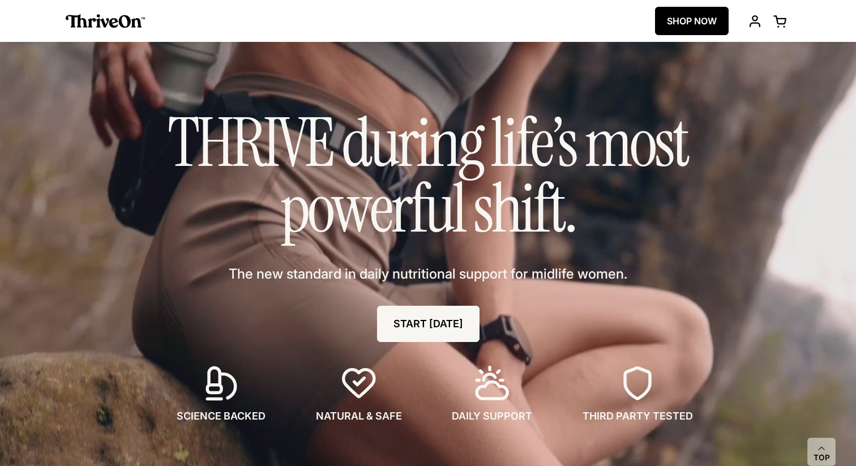 Image resolution: width=856 pixels, height=466 pixels. What do you see at coordinates (637, 416) in the screenshot?
I see `span: THIRD PARTY TESTED` at bounding box center [637, 416].